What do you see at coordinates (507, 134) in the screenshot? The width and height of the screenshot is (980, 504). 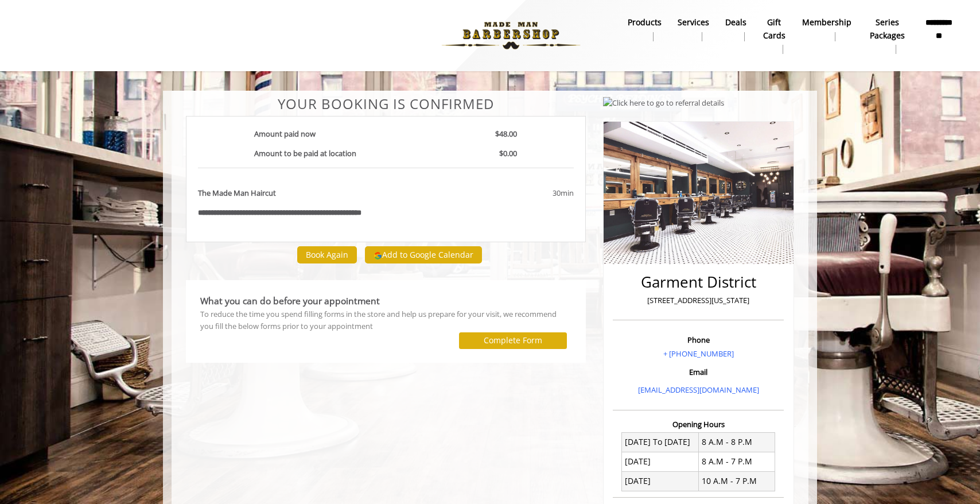 I see `b: $48.00` at bounding box center [507, 134].